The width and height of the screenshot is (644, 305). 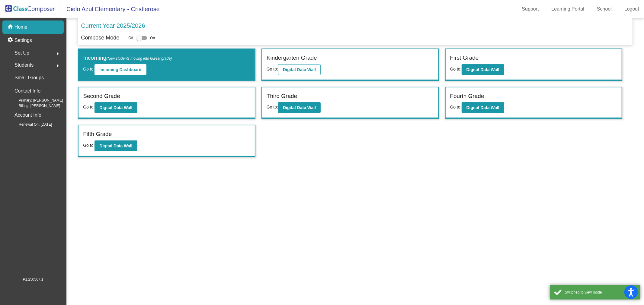 I want to click on p: Compose Mode, so click(x=100, y=38).